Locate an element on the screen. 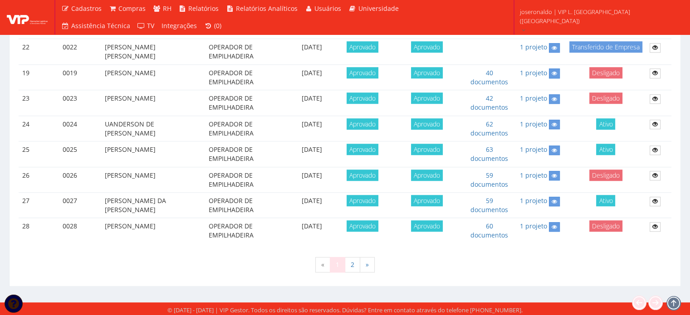 The height and width of the screenshot is (315, 690). span: Integrações is located at coordinates (179, 25).